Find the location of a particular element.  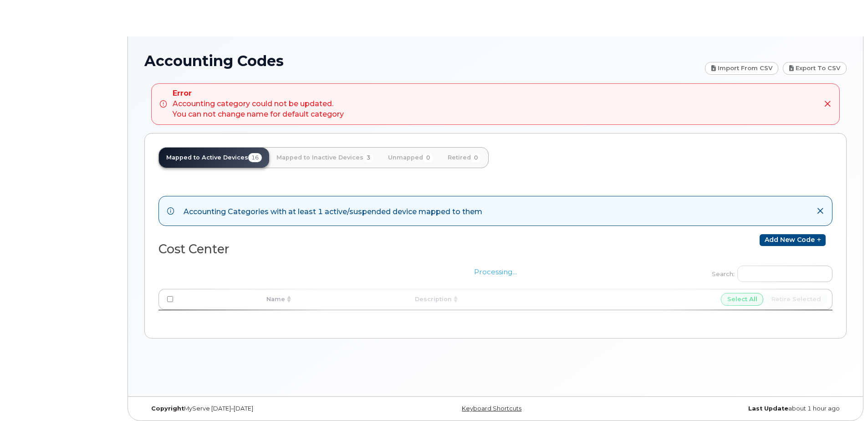

a: Retired is located at coordinates (464, 157).